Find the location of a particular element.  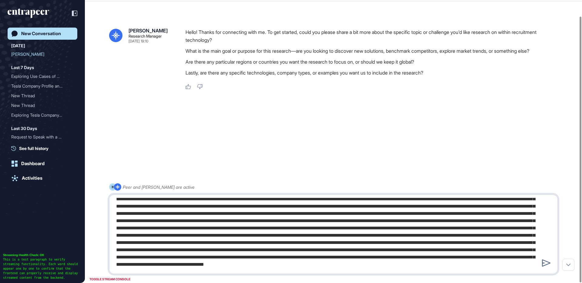

a: Activities is located at coordinates (42, 178).